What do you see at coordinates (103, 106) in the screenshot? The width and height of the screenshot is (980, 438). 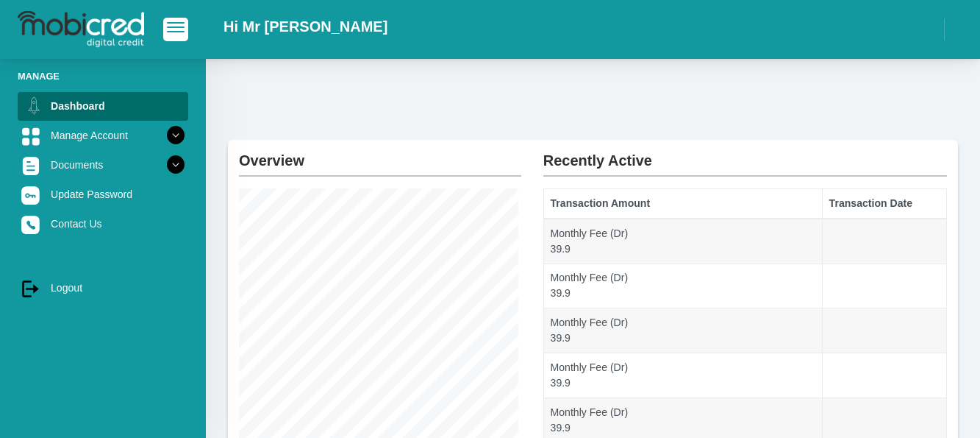 I see `a: Dashboard` at bounding box center [103, 106].